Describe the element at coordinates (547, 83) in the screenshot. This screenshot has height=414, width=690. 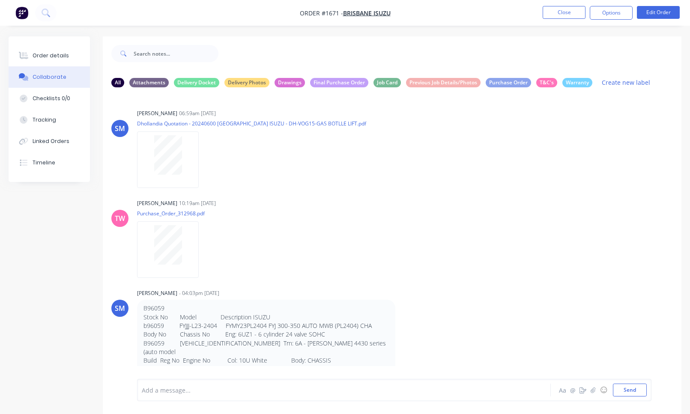
I see `div: T&C's` at that location.